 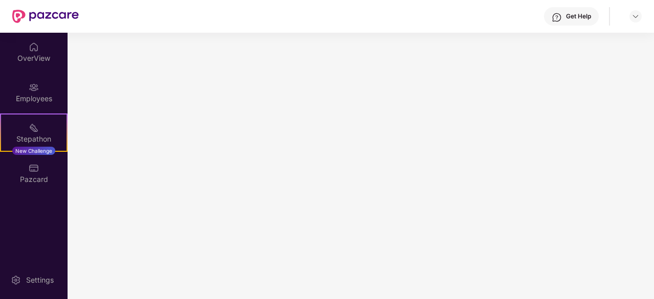 I want to click on div: Stepathon, so click(x=34, y=139).